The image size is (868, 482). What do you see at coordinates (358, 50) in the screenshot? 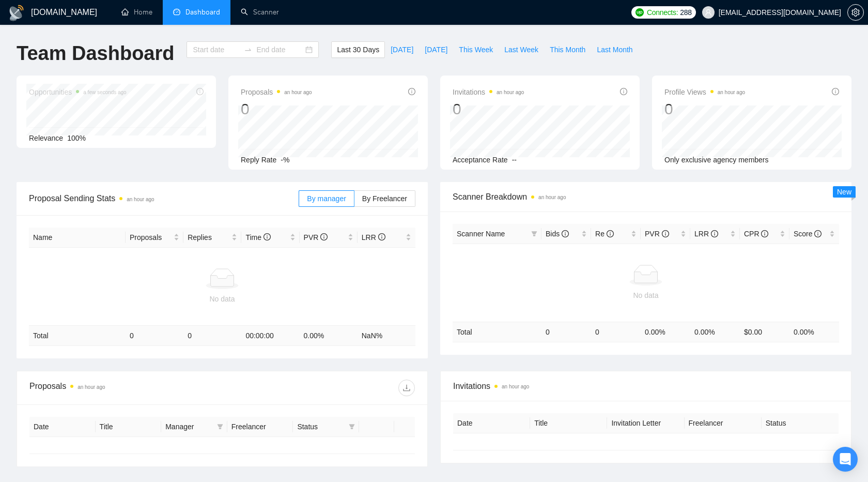
I see `button: Last 30 Days` at bounding box center [358, 50].